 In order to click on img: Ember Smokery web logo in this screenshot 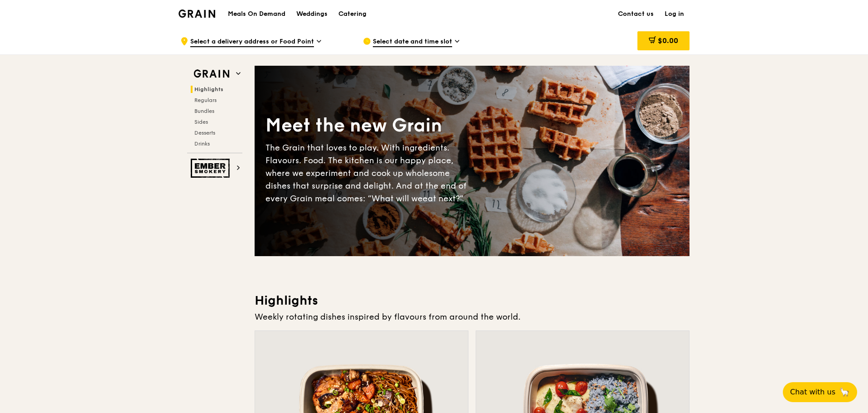, I will do `click(212, 168)`.